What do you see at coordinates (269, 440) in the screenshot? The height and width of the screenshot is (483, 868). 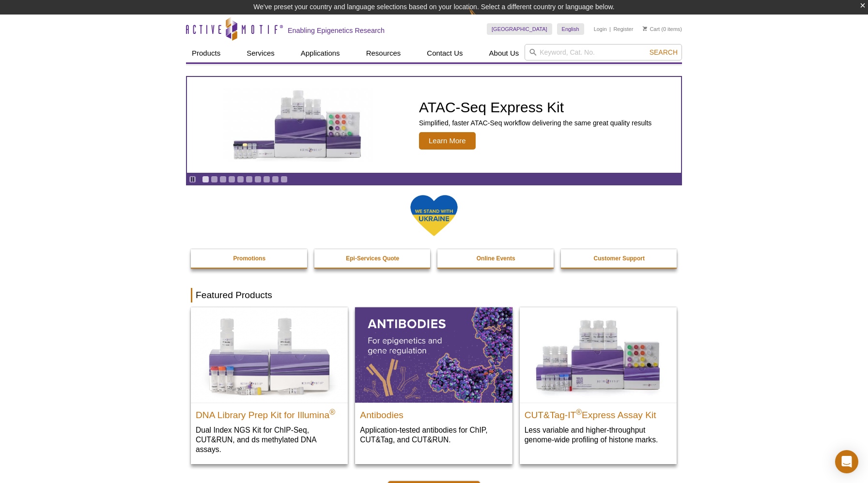 I see `p: Dual Index NGS Kit for ChIP-Seq, CUT&RUN, and ds methylated DNA assays.` at bounding box center [269, 440].